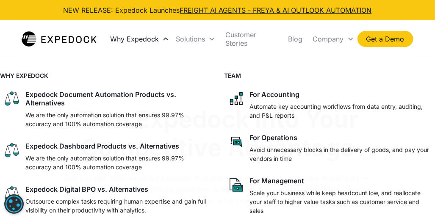 The width and height of the screenshot is (435, 218). I want to click on a: home, so click(59, 39).